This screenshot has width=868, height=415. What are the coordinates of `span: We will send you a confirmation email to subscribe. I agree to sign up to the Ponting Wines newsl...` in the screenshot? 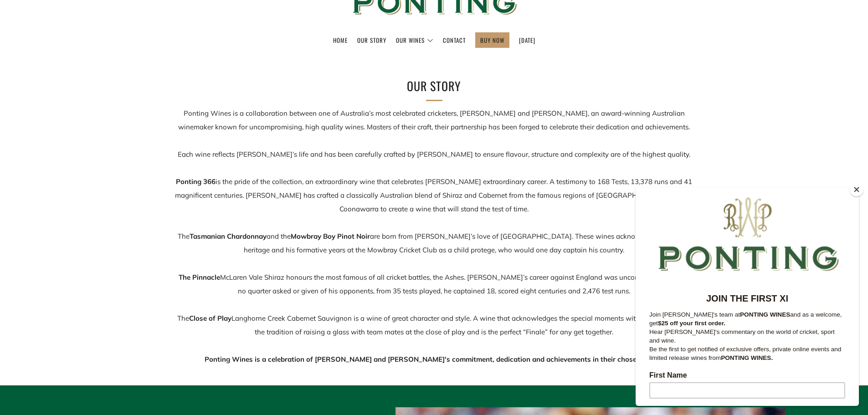 It's located at (109, 345).